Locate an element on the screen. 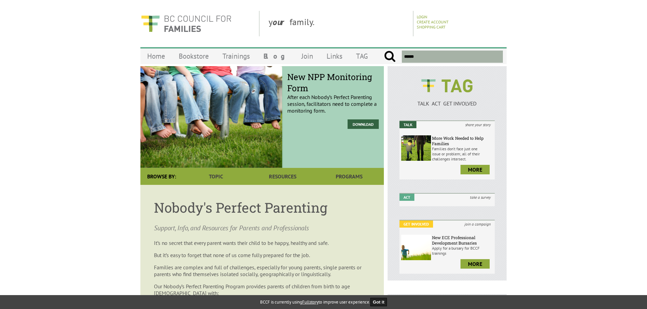 Image resolution: width=647 pixels, height=309 pixels. a: Blog is located at coordinates (276, 56).